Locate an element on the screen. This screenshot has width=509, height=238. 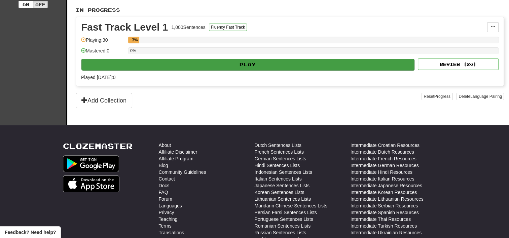
button: Review (20) is located at coordinates (458, 64).